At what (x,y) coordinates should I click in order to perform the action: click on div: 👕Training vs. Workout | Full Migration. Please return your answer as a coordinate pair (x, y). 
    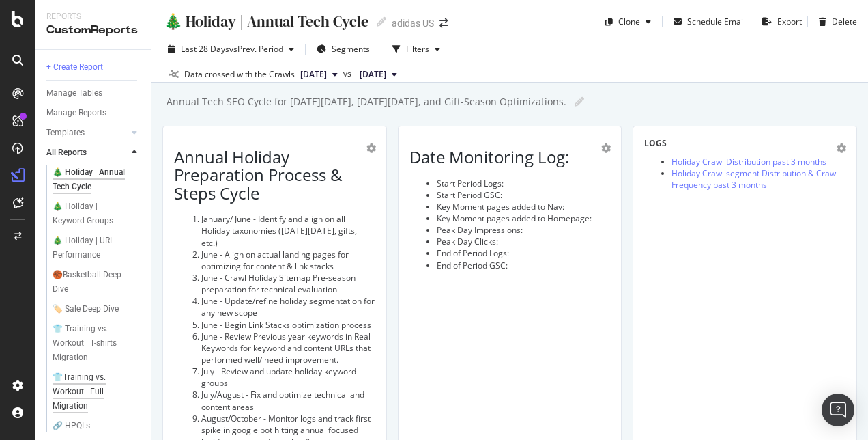
    Looking at the image, I should click on (93, 392).